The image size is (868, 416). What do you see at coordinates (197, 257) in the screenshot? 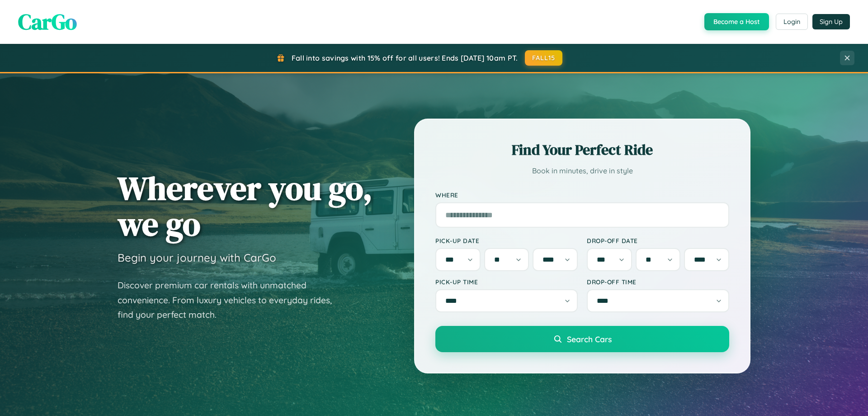
I see `h3: Begin your journey with CarGo` at bounding box center [197, 257].